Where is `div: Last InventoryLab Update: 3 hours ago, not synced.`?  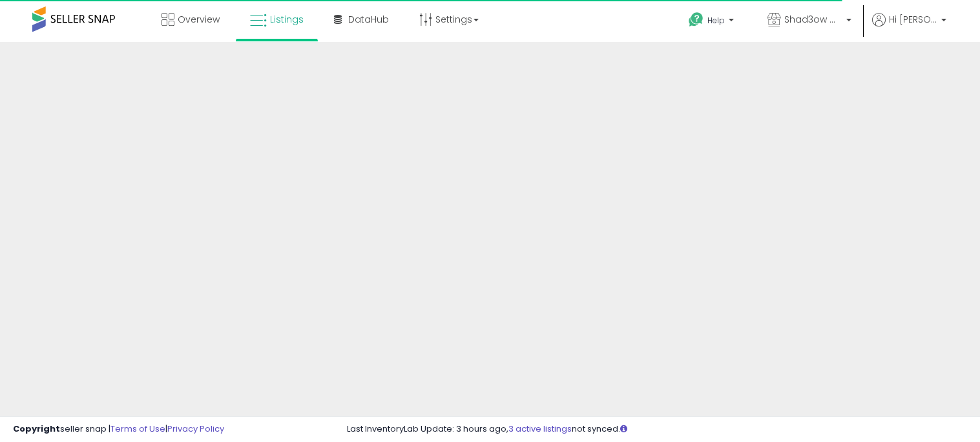
div: Last InventoryLab Update: 3 hours ago, not synced. is located at coordinates (657, 429).